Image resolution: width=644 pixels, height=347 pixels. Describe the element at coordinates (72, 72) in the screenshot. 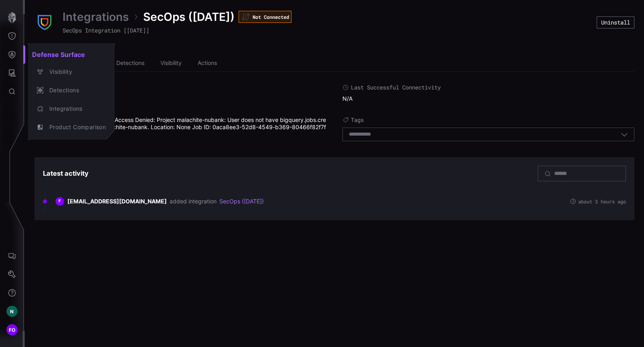

I see `button: Visibility` at that location.